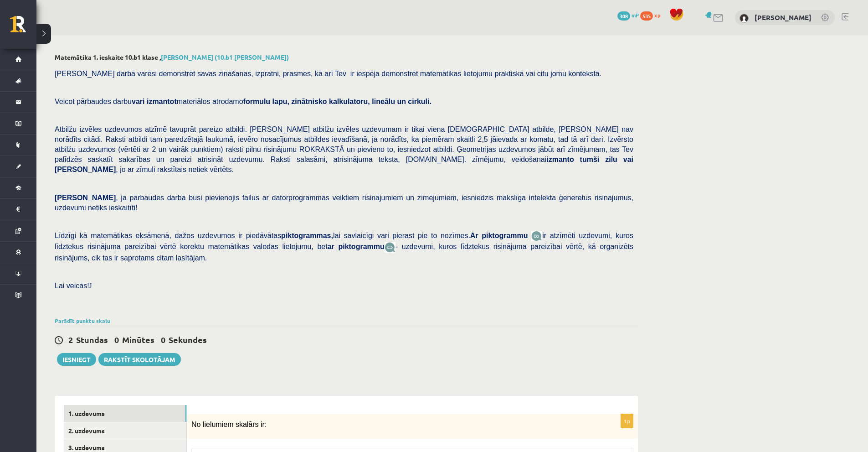 This screenshot has width=868, height=452. Describe the element at coordinates (243, 101) in the screenshot. I see `span: Veicot pārbaudes darbu materiālos atrodamo` at that location.